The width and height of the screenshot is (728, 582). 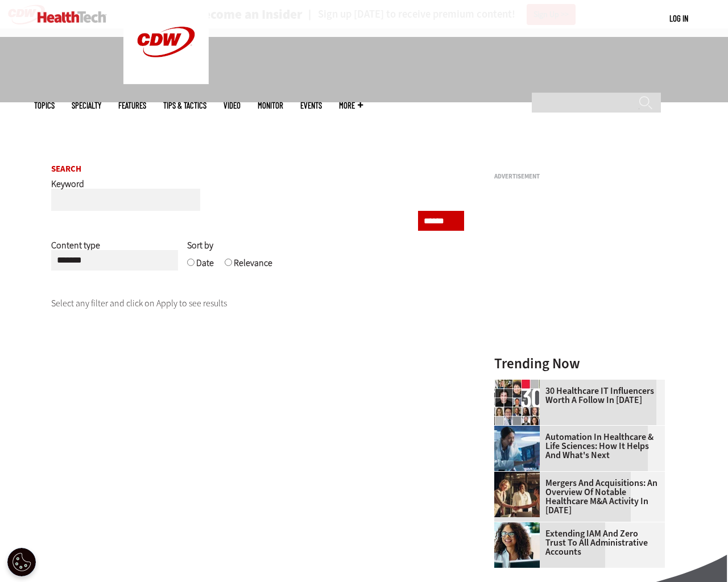 What do you see at coordinates (166, 81) in the screenshot?
I see `a: CDW` at bounding box center [166, 81].